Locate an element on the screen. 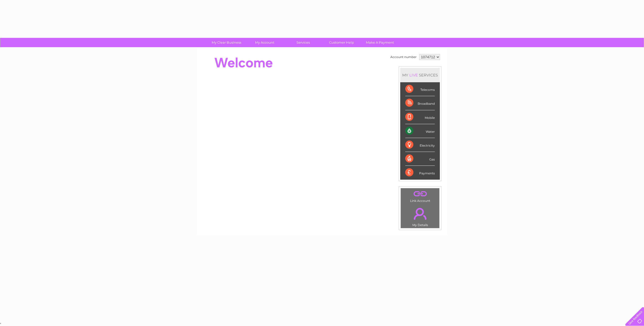  div: Electricity is located at coordinates (420, 144).